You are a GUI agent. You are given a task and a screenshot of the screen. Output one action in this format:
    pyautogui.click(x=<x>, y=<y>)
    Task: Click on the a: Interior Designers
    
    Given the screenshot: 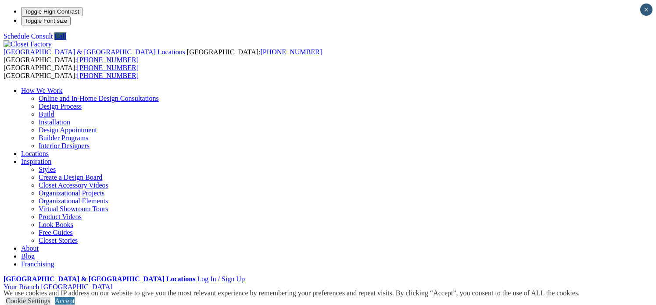 What is the action you would take?
    pyautogui.click(x=64, y=146)
    